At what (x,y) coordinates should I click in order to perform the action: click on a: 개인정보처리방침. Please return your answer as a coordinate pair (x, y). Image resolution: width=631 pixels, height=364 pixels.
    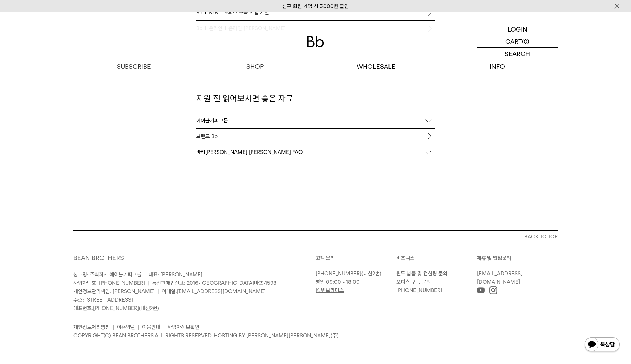
    Looking at the image, I should click on (92, 327).